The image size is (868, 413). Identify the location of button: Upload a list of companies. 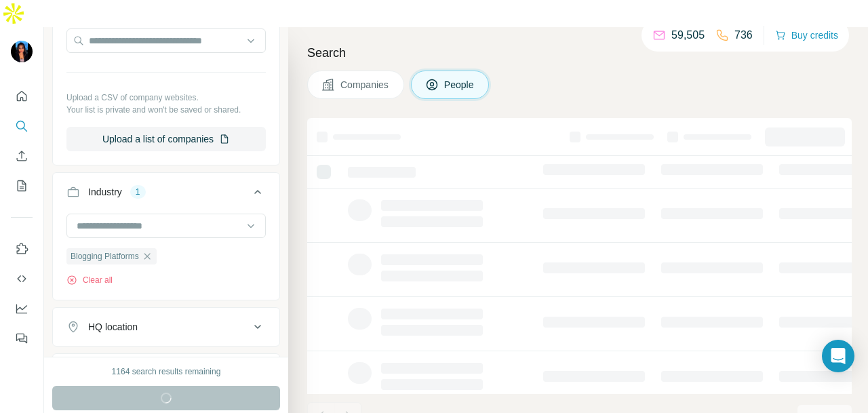
(166, 139).